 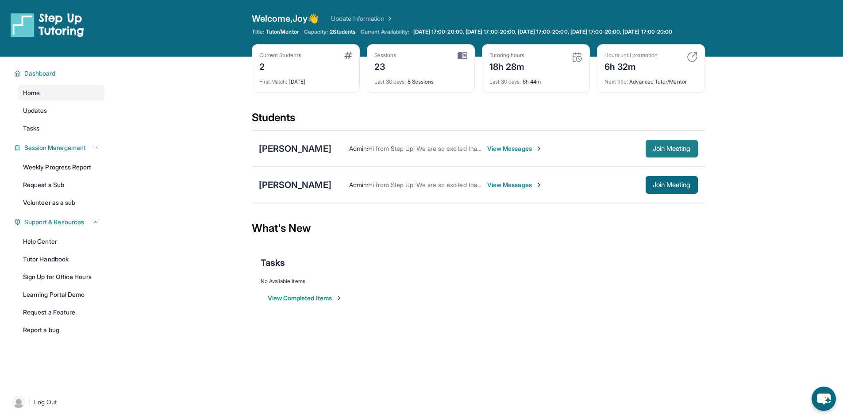 What do you see at coordinates (536, 79) in the screenshot?
I see `div: 6h 44m` at bounding box center [536, 79].